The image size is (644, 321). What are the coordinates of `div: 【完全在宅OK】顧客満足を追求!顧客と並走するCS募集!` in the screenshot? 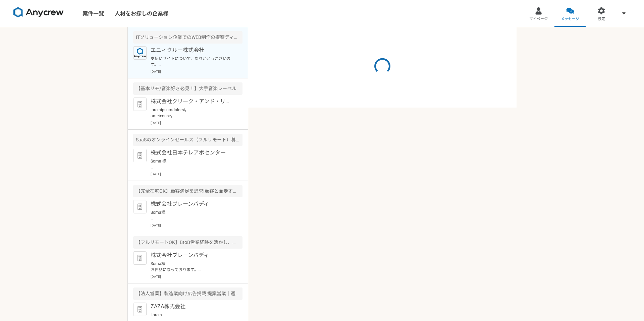 It's located at (188, 191).